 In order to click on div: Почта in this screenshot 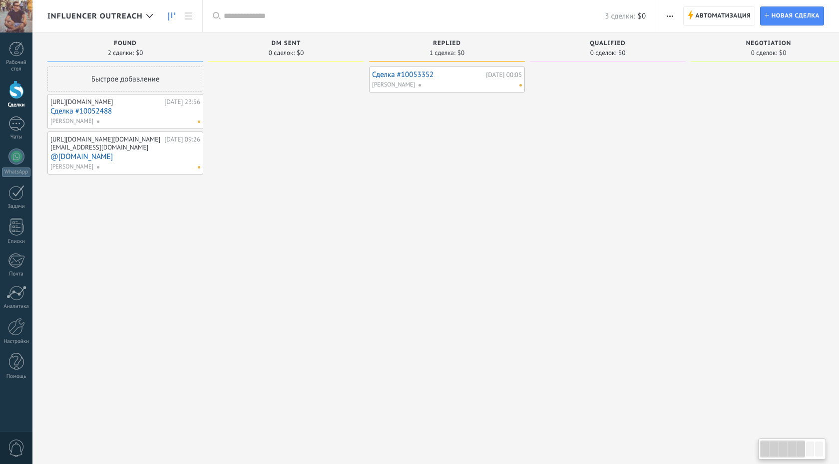, I will do `click(16, 274)`.